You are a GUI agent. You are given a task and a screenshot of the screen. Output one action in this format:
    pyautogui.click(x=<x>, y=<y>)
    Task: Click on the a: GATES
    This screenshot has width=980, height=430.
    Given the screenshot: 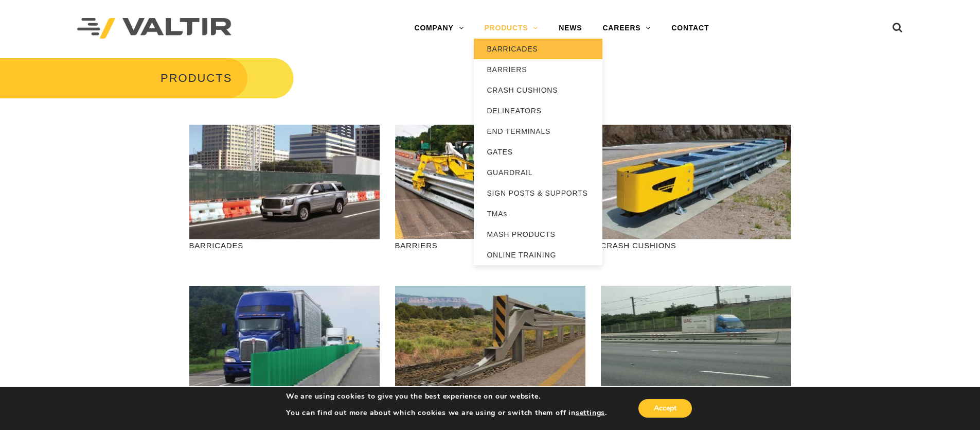 What is the action you would take?
    pyautogui.click(x=538, y=152)
    